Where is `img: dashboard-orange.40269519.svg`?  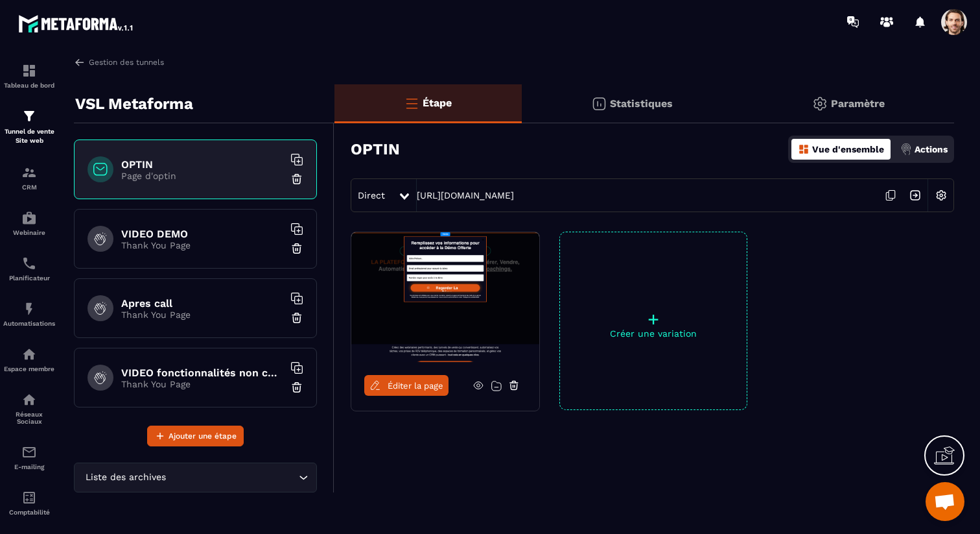
img: dashboard-orange.40269519.svg is located at coordinates (804, 149).